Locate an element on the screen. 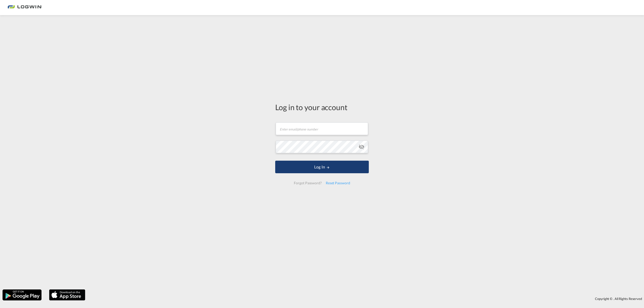  md-icon: icon-eye-off is located at coordinates (362, 147).